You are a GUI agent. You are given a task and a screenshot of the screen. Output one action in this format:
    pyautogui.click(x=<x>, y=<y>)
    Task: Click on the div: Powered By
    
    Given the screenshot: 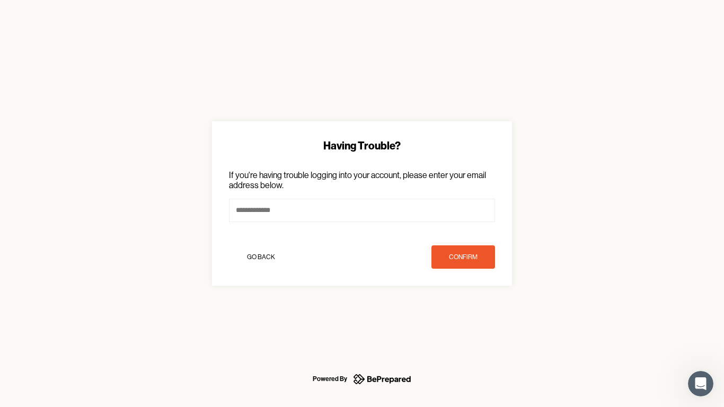 What is the action you would take?
    pyautogui.click(x=330, y=379)
    